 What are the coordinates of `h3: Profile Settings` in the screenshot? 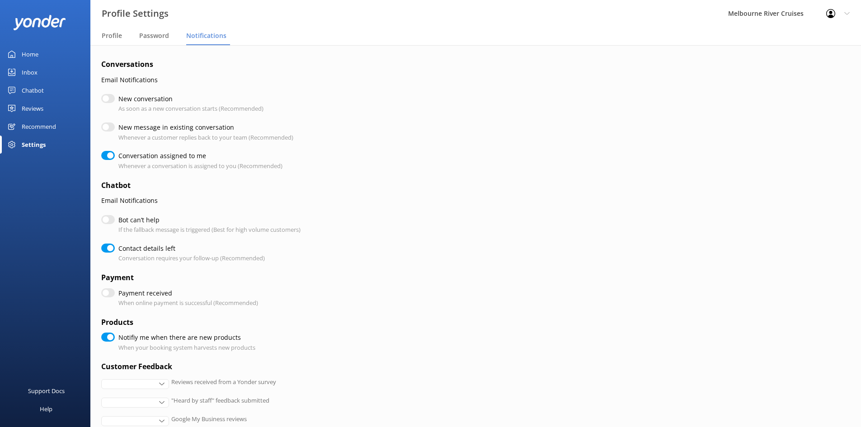 It's located at (135, 14).